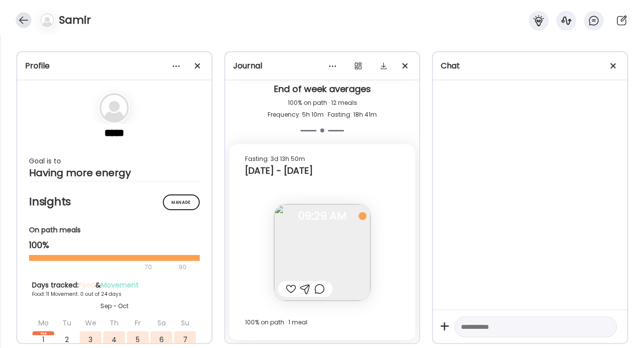 The height and width of the screenshot is (348, 644). What do you see at coordinates (114, 294) in the screenshot?
I see `div: Food: 11 Movement: 0 out of 24 days` at bounding box center [114, 294].